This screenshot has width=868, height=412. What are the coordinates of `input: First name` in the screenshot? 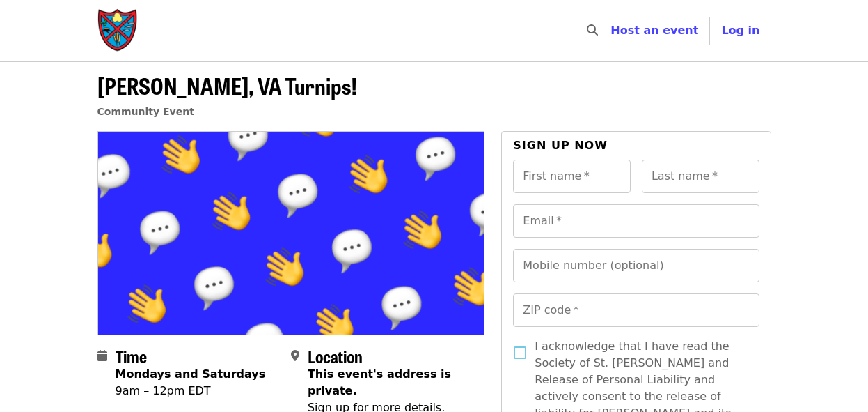 It's located at (572, 176).